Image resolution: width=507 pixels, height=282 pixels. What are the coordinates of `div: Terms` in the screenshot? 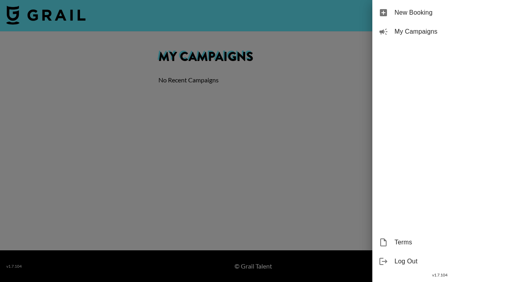 It's located at (440, 243).